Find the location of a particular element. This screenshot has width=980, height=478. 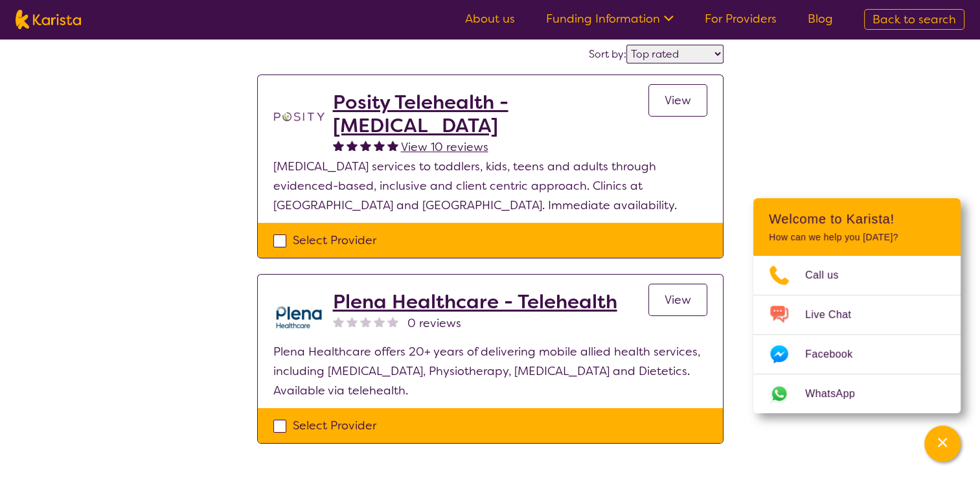

span: 0 reviews is located at coordinates (434, 323).